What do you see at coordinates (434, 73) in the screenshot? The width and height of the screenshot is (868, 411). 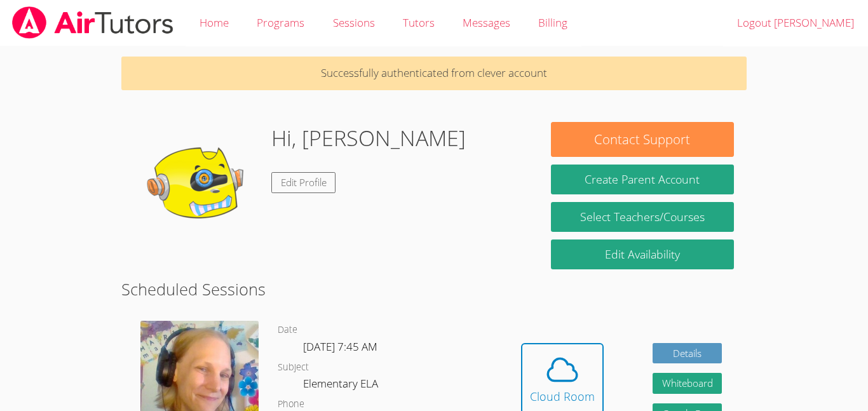 I see `p: Successfully authenticated from clever account` at bounding box center [434, 73].